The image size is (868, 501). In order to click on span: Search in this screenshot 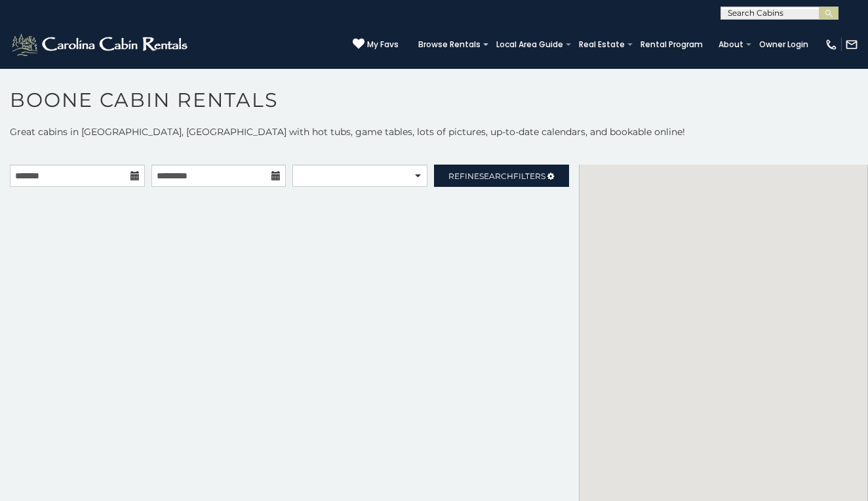, I will do `click(496, 176)`.